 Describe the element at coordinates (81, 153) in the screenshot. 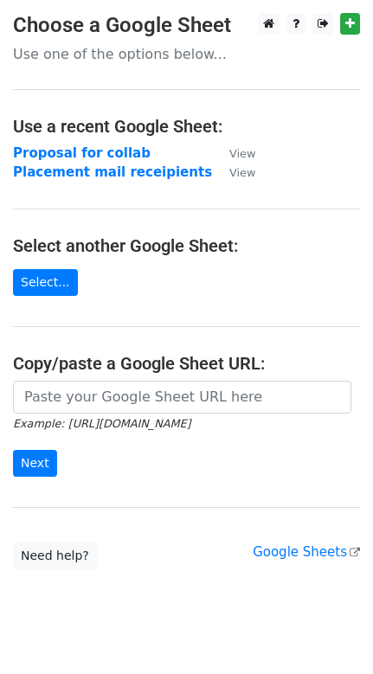

I see `strong: Proposal for collab` at that location.